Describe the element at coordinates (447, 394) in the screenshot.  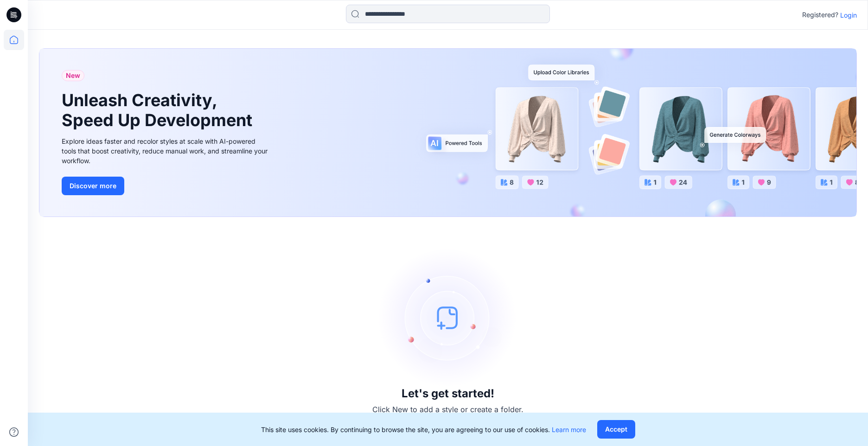
I see `h3: Let's get started!` at that location.